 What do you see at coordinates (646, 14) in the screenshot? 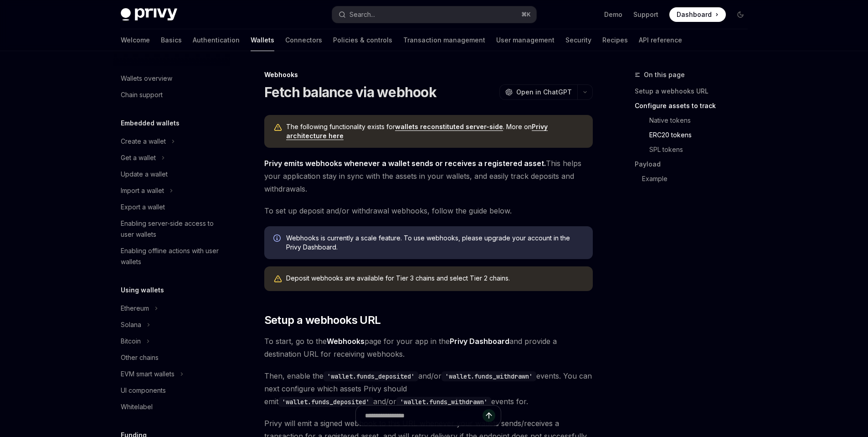
I see `a: Support` at bounding box center [646, 14].